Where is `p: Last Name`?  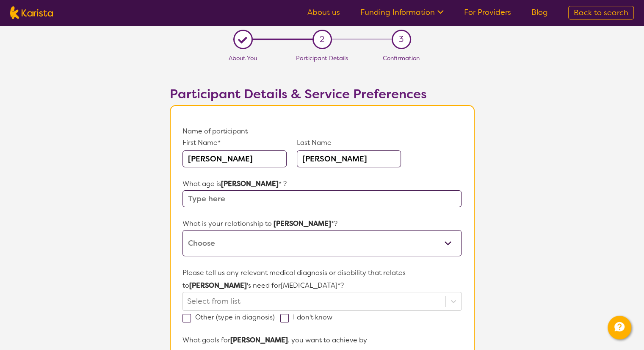
p: Last Name is located at coordinates (349, 143).